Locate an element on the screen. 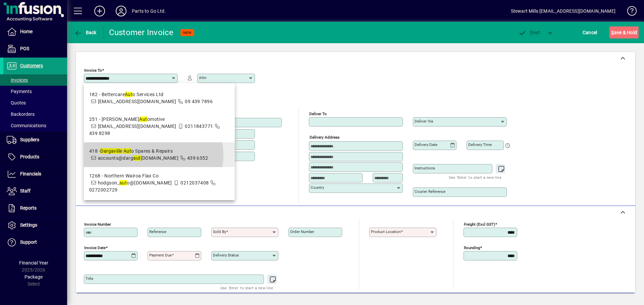 Image resolution: width=644 pixels, height=305 pixels. a: Communications is located at coordinates (35, 126).